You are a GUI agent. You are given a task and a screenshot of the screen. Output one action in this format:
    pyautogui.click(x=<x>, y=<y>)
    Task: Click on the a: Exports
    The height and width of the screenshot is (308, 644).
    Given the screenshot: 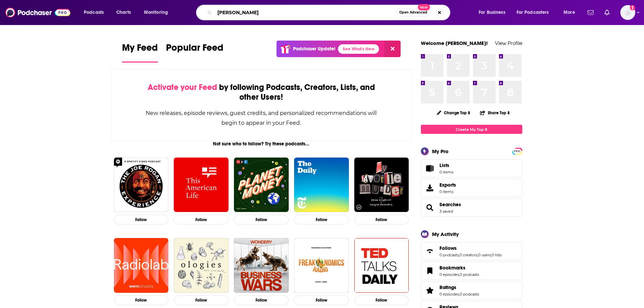 What is the action you would take?
    pyautogui.click(x=472, y=188)
    